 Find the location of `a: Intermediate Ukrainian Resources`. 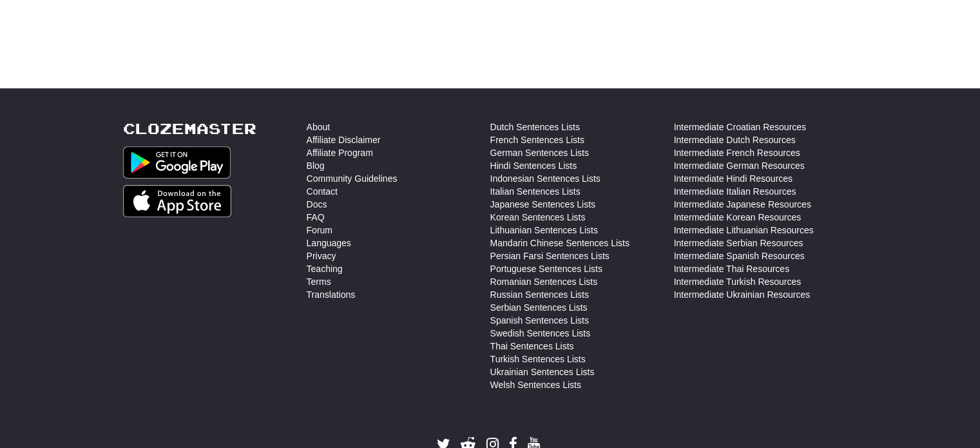

a: Intermediate Ukrainian Resources is located at coordinates (742, 294).